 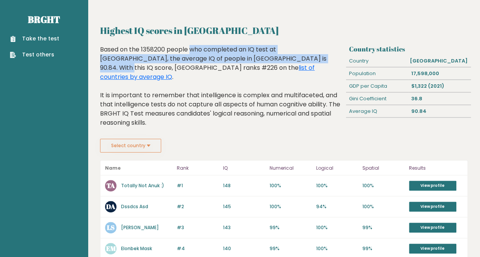 What do you see at coordinates (197, 228) in the screenshot?
I see `p: #3` at bounding box center [197, 228].